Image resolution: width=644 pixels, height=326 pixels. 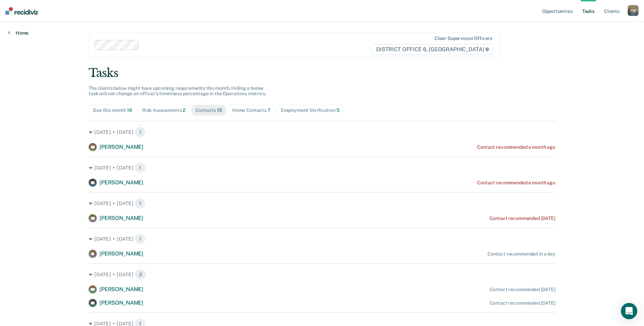 I want to click on div: Clear supervision officers, so click(x=463, y=38).